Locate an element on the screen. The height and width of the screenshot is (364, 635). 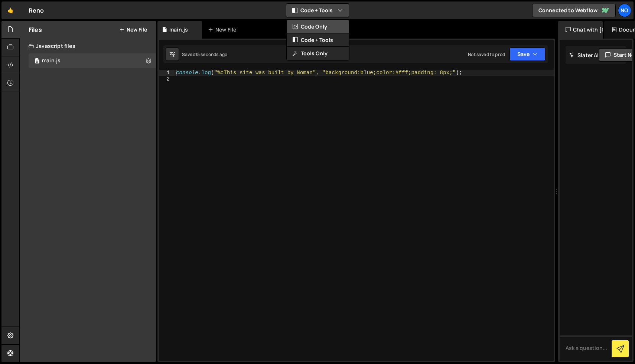
div: 16952/46461.js is located at coordinates (92, 61).